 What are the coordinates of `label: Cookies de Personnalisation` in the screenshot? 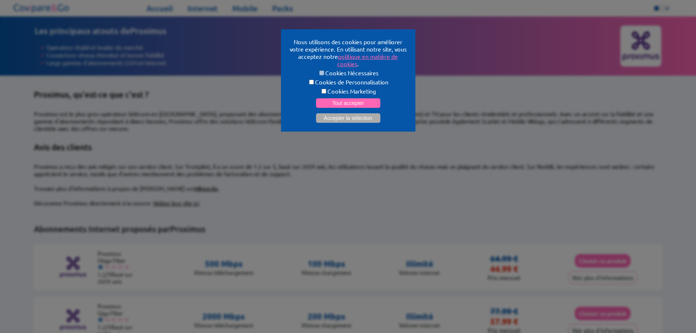 It's located at (348, 82).